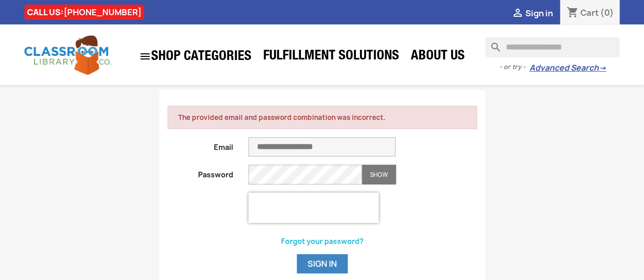  I want to click on a: About Us, so click(438, 57).